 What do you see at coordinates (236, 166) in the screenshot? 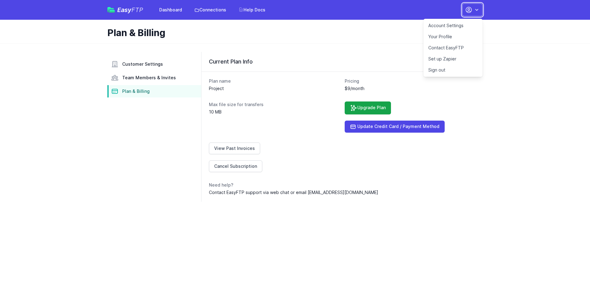
I see `a: Cancel Subscription` at bounding box center [236, 166].